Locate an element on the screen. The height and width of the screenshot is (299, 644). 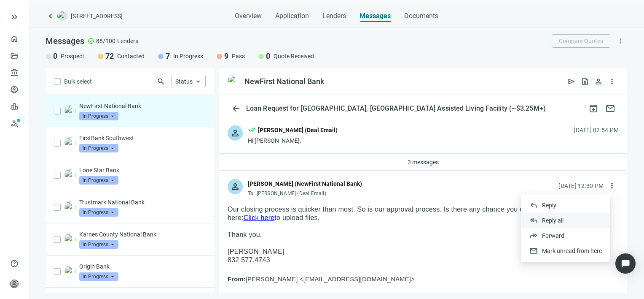
span: done_all is located at coordinates (252, 131).